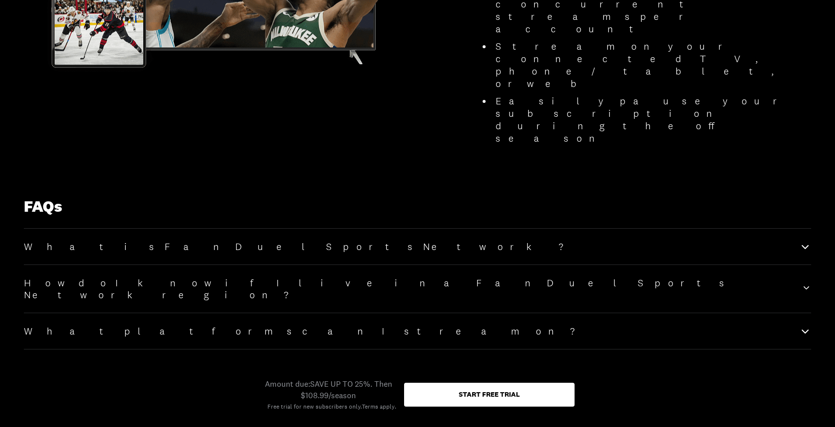 This screenshot has height=427, width=835. What do you see at coordinates (308, 331) in the screenshot?
I see `h2: What platforms can I stream on?` at bounding box center [308, 331].